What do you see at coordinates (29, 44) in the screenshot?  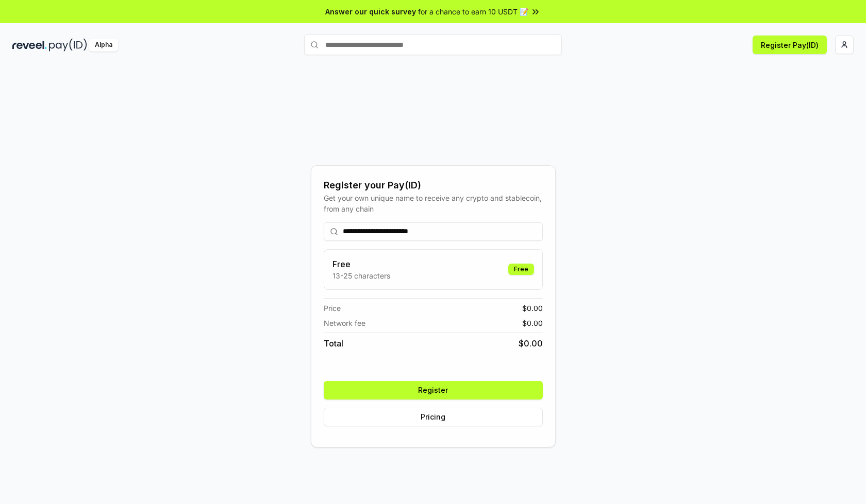 I see `img: reveel_dark` at bounding box center [29, 44].